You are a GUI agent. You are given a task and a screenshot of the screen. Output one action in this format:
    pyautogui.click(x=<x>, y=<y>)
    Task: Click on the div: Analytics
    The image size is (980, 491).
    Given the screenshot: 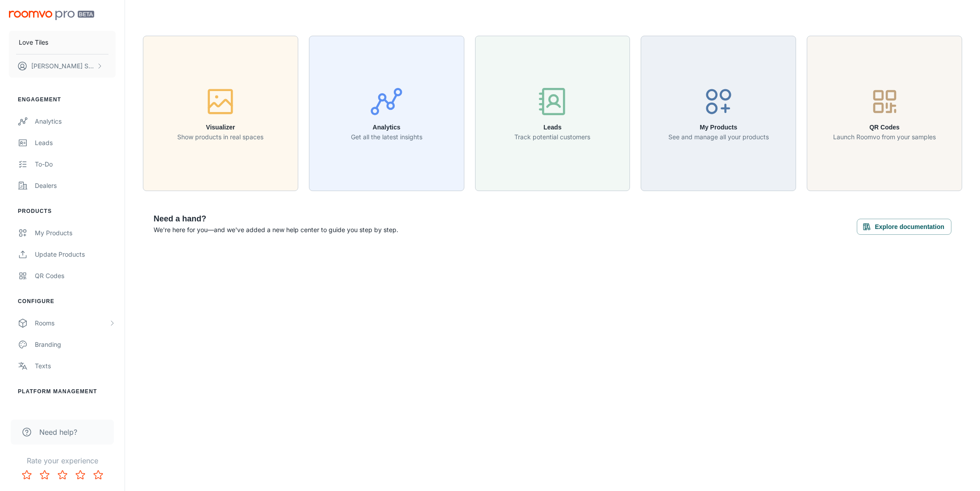 What is the action you would take?
    pyautogui.click(x=75, y=122)
    